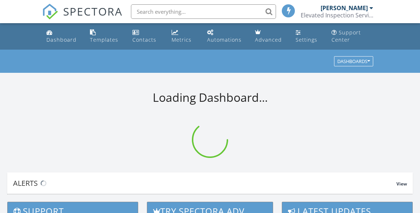  Describe the element at coordinates (105, 36) in the screenshot. I see `a: Templates` at that location.